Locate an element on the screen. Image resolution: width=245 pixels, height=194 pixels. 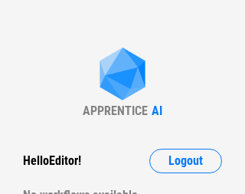
button: Logout is located at coordinates (185, 161).